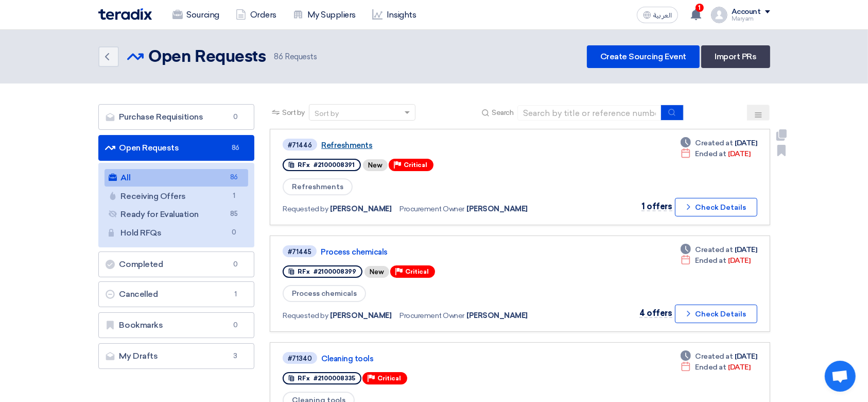 This screenshot has height=402, width=868. Describe the element at coordinates (589, 113) in the screenshot. I see `input: Search by title or reference number` at that location.